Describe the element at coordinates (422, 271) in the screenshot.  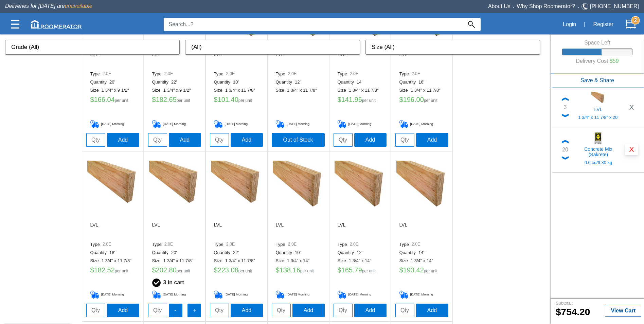
I see `h5: 193.42` at that location.